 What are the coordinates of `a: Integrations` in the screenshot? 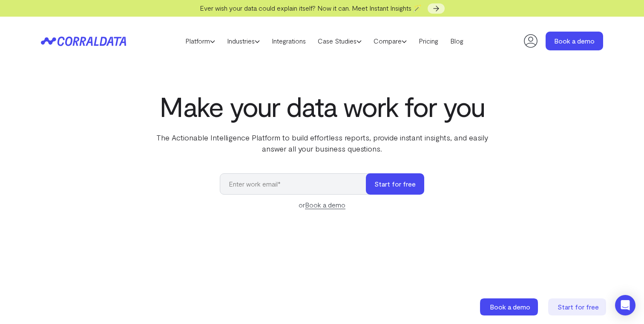 It's located at (289, 41).